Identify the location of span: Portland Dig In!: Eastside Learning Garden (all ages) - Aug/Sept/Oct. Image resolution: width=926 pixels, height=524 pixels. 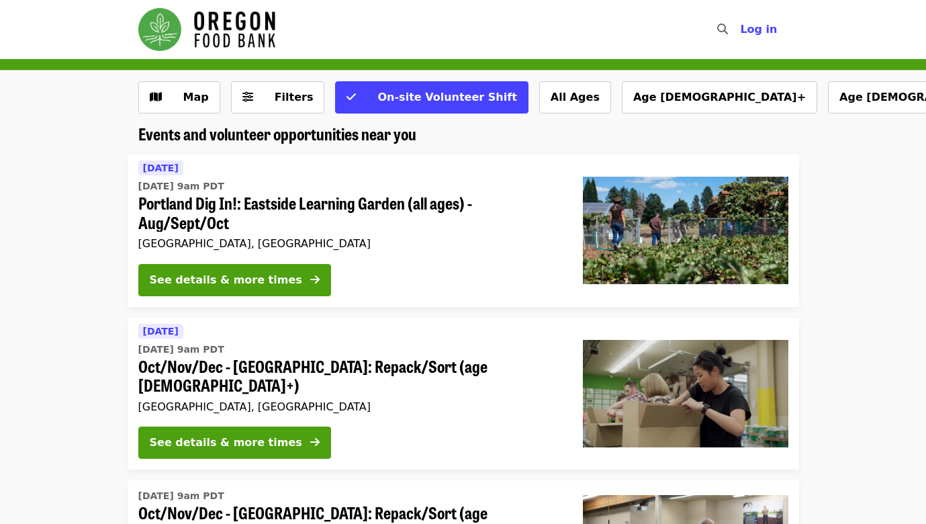
(350, 213).